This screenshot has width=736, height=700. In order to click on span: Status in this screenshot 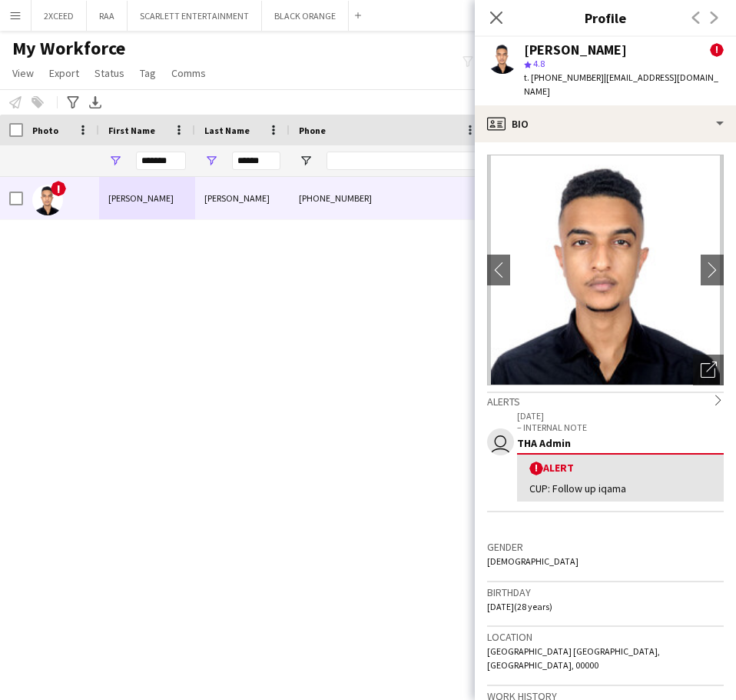, I will do `click(109, 73)`.